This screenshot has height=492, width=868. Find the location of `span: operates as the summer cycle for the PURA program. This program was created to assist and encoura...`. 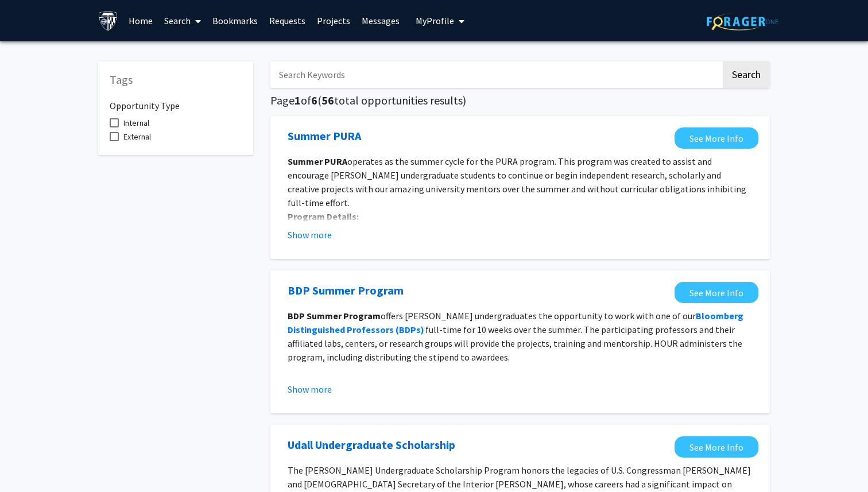

span: operates as the summer cycle for the PURA program. This program was created to assist and encoura... is located at coordinates (517, 182).